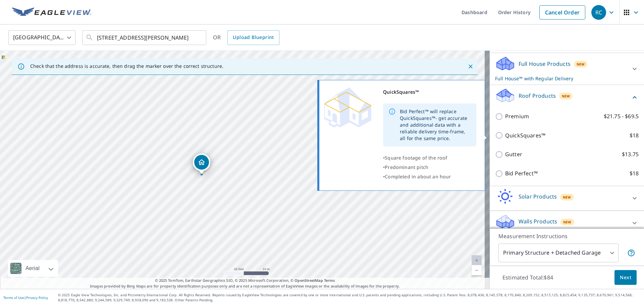 This screenshot has height=306, width=644. Describe the element at coordinates (567, 236) in the screenshot. I see `p: Measurement Instructions` at that location.